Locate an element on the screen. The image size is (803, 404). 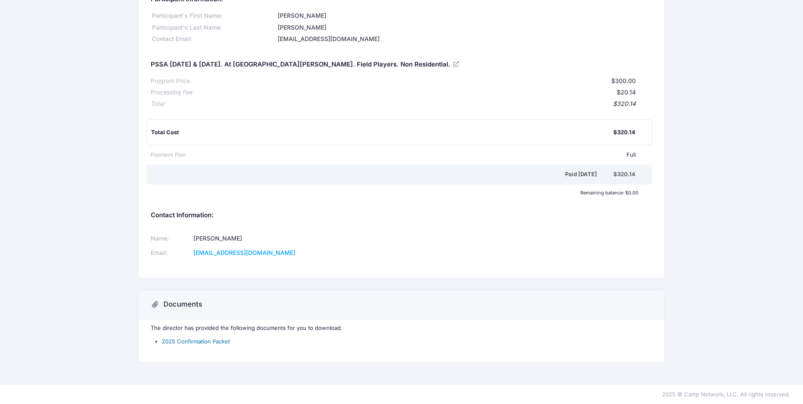
div: Total is located at coordinates (157, 104).